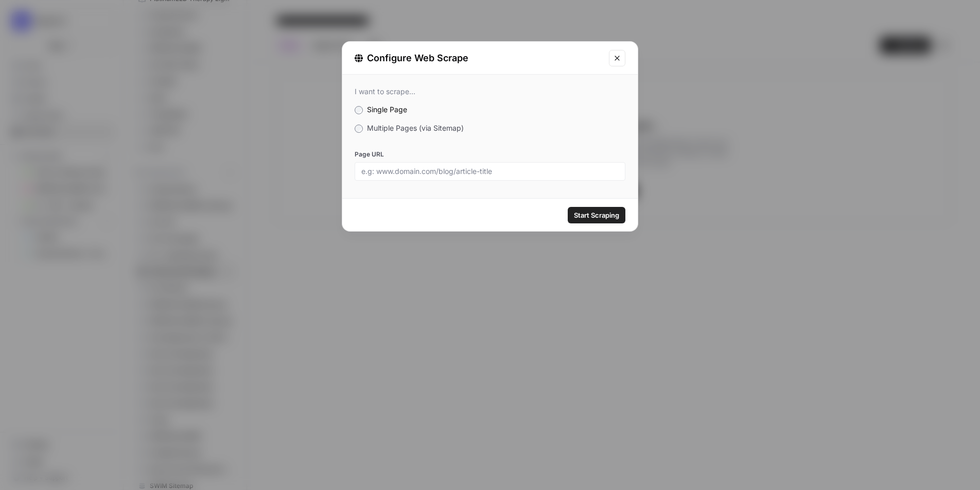 This screenshot has height=490, width=980. I want to click on div: I want to scrape..., so click(490, 92).